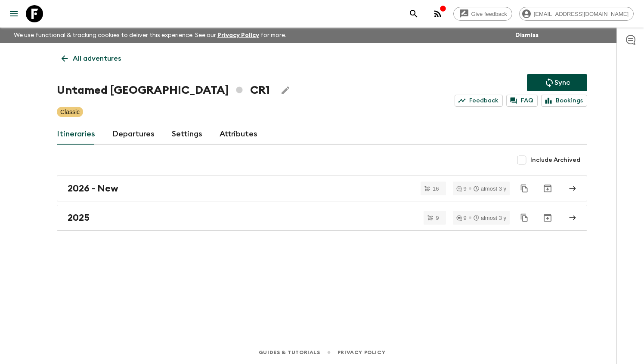 The height and width of the screenshot is (364, 644). What do you see at coordinates (436, 188) in the screenshot?
I see `span: 16` at bounding box center [436, 188].